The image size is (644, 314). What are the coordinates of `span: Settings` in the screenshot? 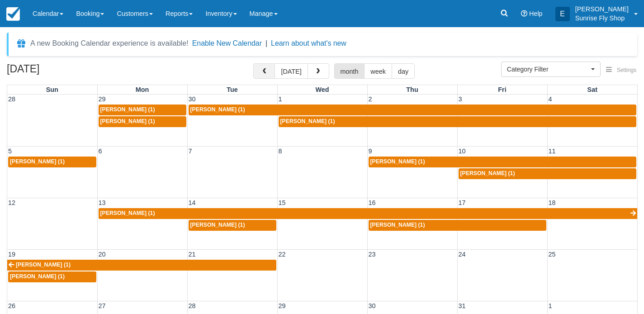 It's located at (627, 70).